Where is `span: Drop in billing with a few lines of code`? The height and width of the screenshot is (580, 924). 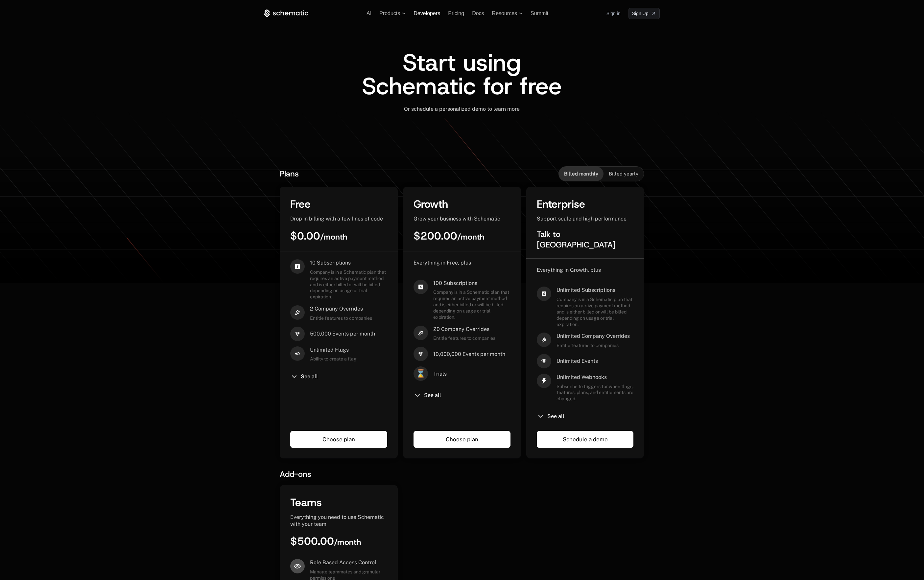
span: Drop in billing with a few lines of code is located at coordinates (337, 218).